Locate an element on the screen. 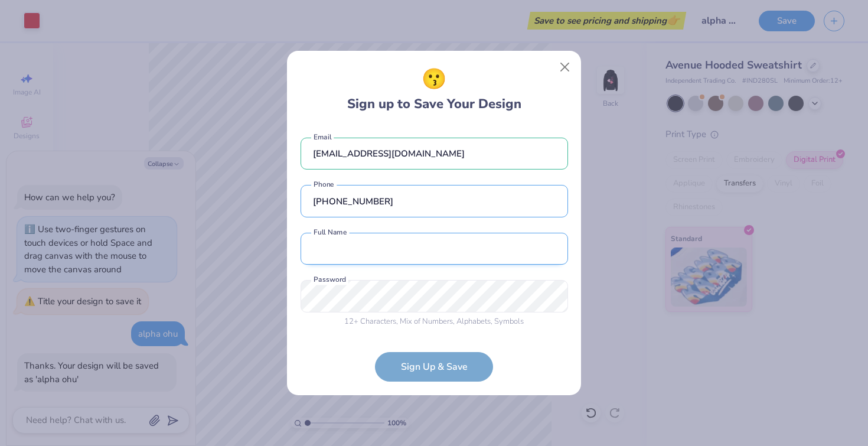 The width and height of the screenshot is (868, 446). button: Close is located at coordinates (565, 68).